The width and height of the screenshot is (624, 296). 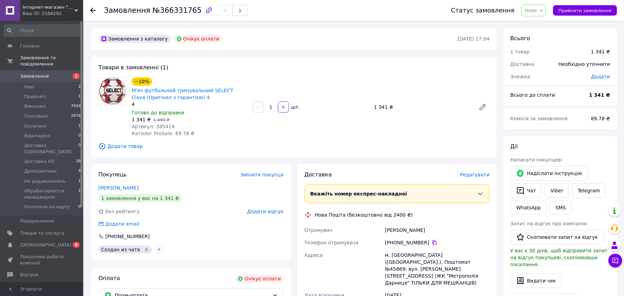 I want to click on div: 1 замовлення у вас на 1 341 ₴, so click(x=140, y=198).